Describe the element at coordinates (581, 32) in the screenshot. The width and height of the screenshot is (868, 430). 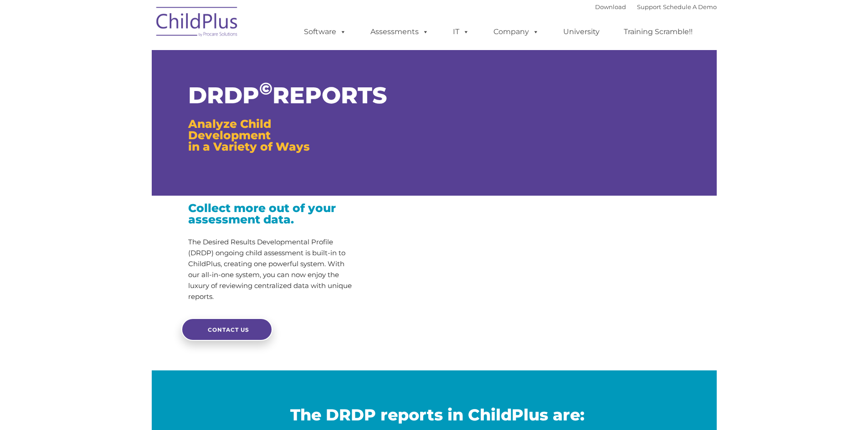
I see `a: University` at that location.